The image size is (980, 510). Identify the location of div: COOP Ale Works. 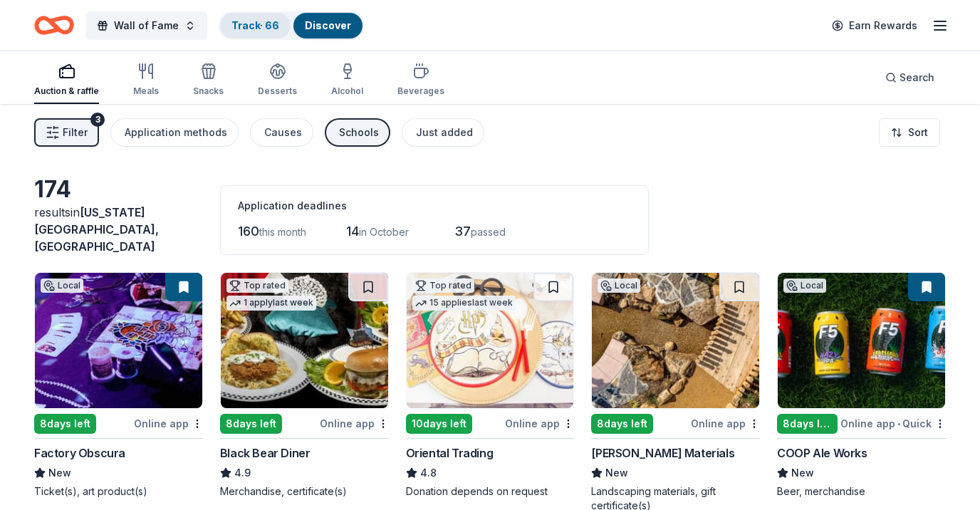
(822, 453).